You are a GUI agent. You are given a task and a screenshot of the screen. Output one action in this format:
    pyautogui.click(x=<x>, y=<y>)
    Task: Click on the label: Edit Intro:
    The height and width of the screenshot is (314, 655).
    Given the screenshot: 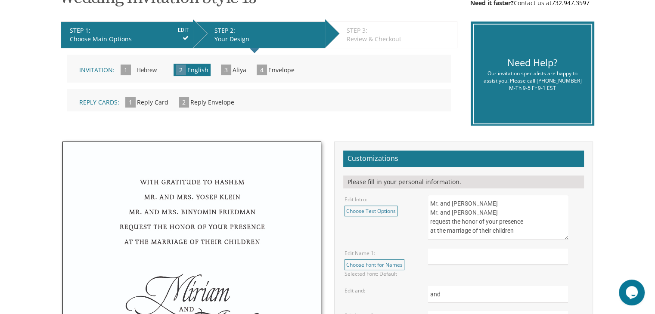 What is the action you would take?
    pyautogui.click(x=356, y=199)
    